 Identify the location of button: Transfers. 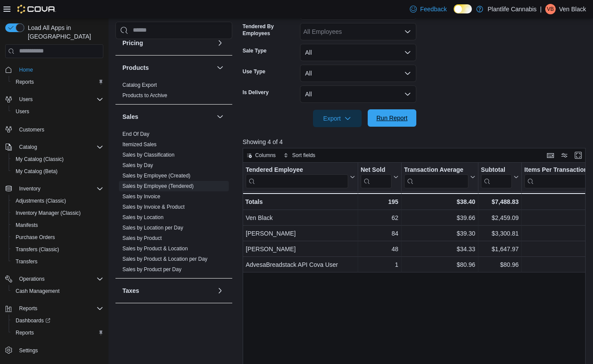
(58, 261).